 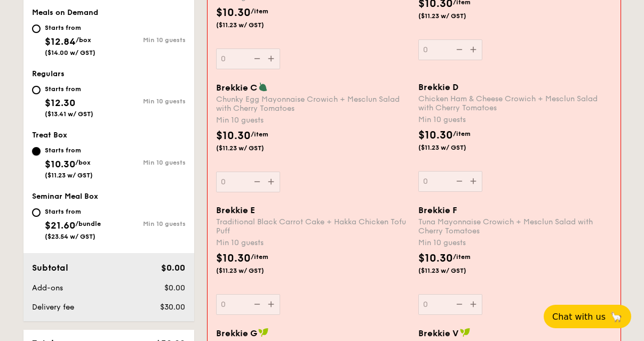 What do you see at coordinates (48, 74) in the screenshot?
I see `span: Regulars` at bounding box center [48, 74].